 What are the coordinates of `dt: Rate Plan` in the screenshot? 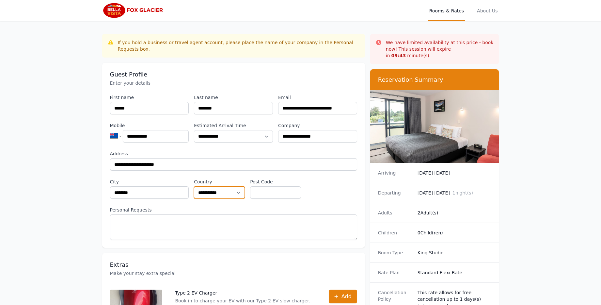 It's located at (395, 272).